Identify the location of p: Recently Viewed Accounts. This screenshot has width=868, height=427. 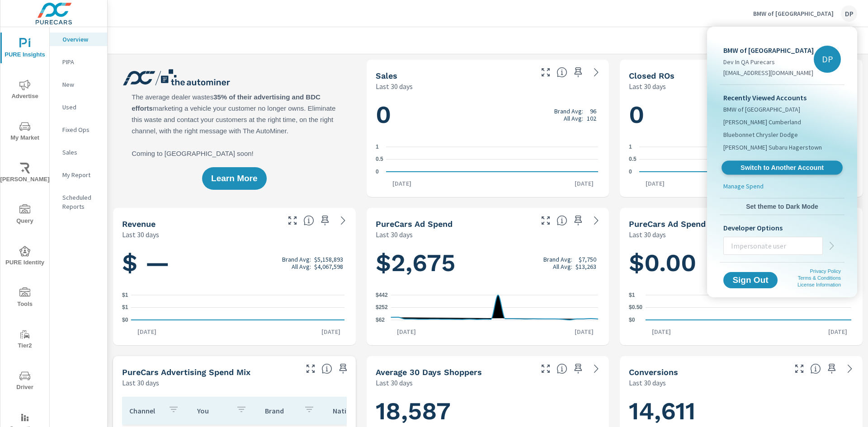
(782, 97).